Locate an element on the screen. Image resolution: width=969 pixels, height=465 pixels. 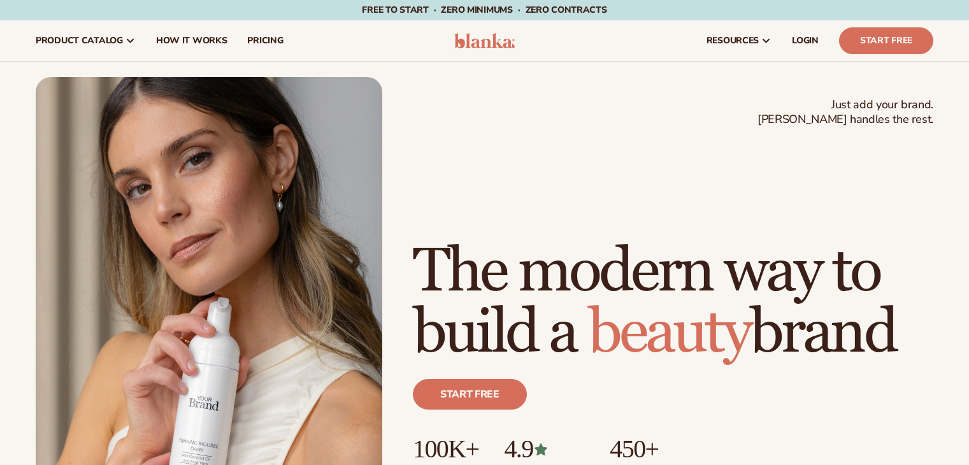
a: LOGIN is located at coordinates (806, 41).